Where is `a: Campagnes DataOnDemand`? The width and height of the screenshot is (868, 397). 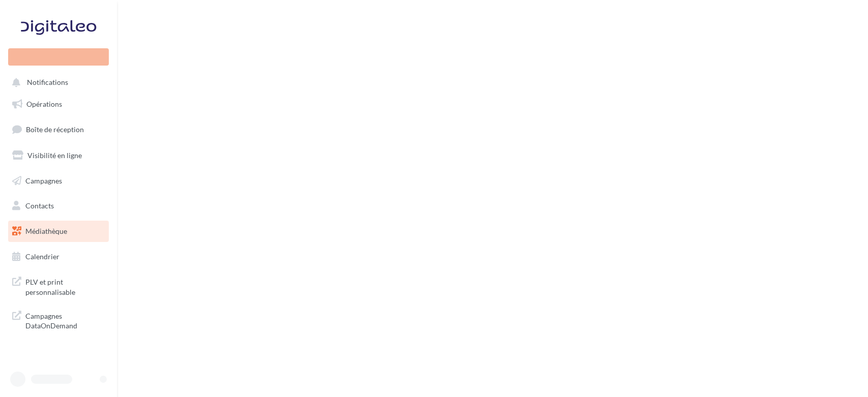
a: Campagnes DataOnDemand is located at coordinates (58, 320).